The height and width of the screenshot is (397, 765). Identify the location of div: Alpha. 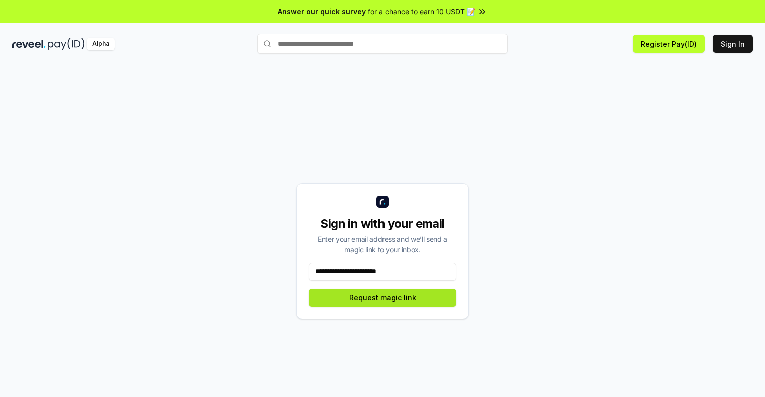
(101, 44).